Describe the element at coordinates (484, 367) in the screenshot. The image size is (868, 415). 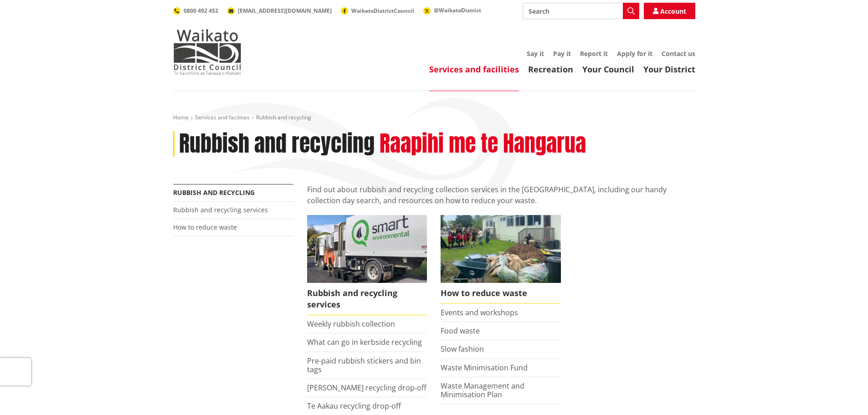
I see `a: Waste Minimisation Fund` at that location.